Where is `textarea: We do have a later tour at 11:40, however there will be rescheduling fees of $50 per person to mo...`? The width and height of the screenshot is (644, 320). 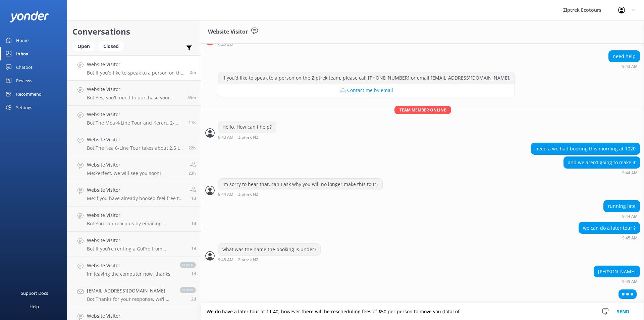
textarea: We do have a later tour at 11:40, however there will be rescheduling fees of $50 per person to mo... is located at coordinates (423, 312).